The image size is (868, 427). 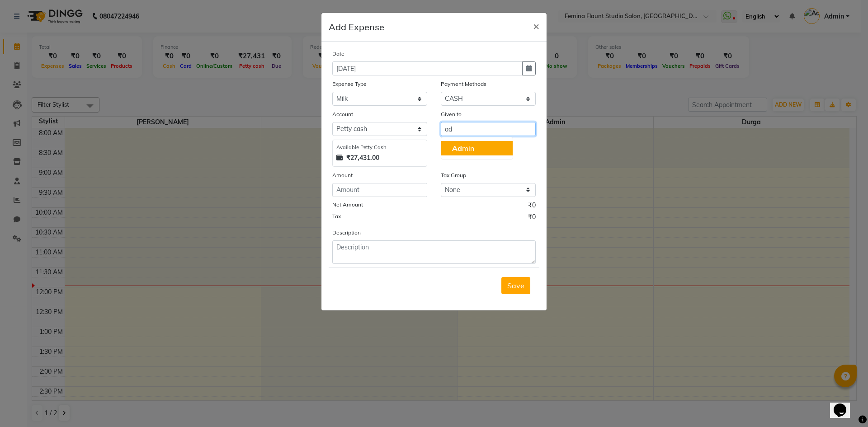 What do you see at coordinates (336, 216) in the screenshot?
I see `label: Tax` at bounding box center [336, 216].